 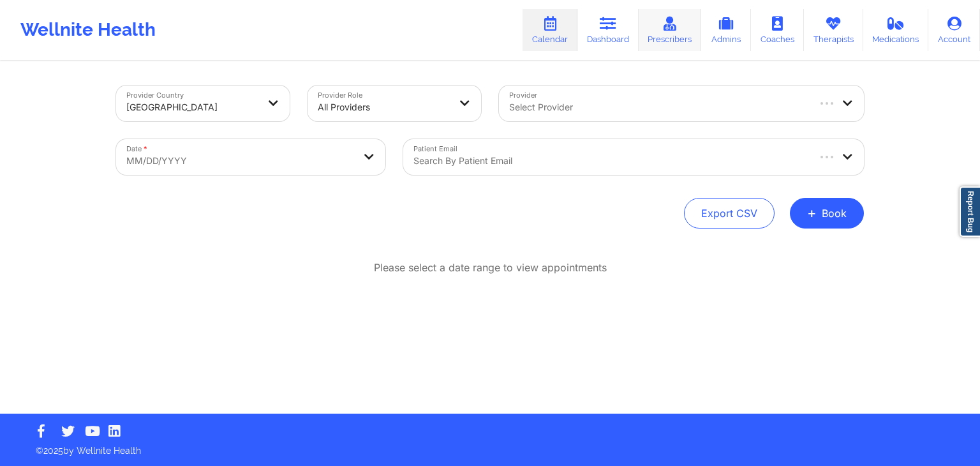 I want to click on a: Dashboard, so click(x=608, y=30).